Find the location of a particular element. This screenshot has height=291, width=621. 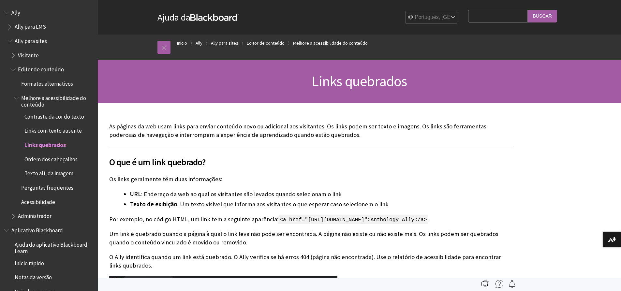

a: Ajuda daBlackboard is located at coordinates (198, 17).